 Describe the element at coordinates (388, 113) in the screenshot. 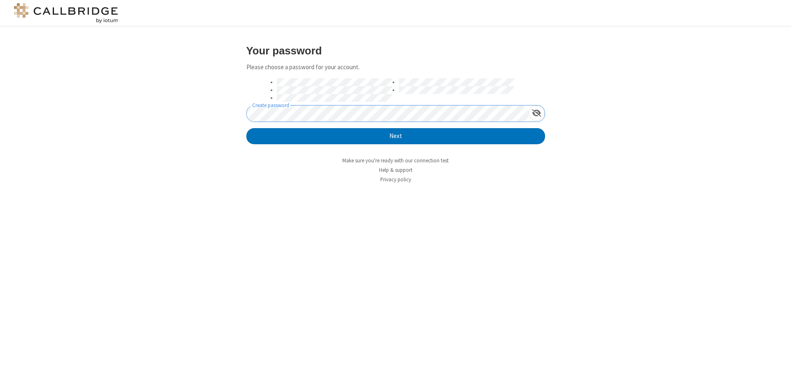

I see `input: Create password` at that location.